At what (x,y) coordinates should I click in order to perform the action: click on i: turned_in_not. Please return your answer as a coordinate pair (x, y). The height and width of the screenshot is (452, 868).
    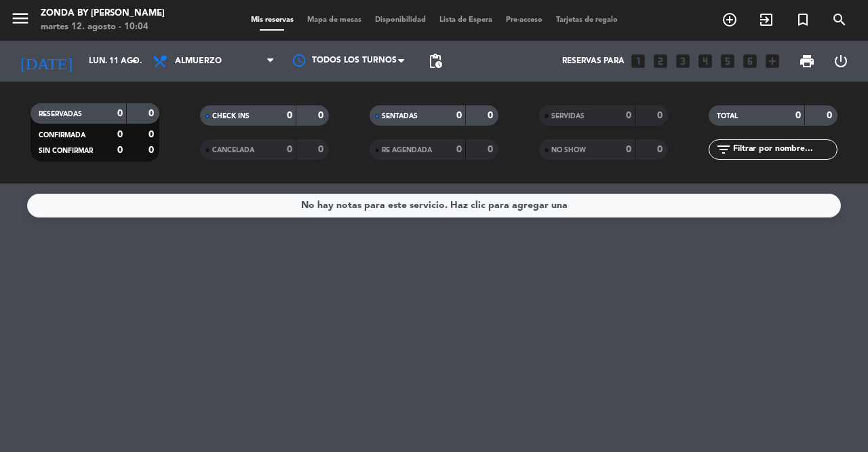
    Looking at the image, I should click on (803, 19).